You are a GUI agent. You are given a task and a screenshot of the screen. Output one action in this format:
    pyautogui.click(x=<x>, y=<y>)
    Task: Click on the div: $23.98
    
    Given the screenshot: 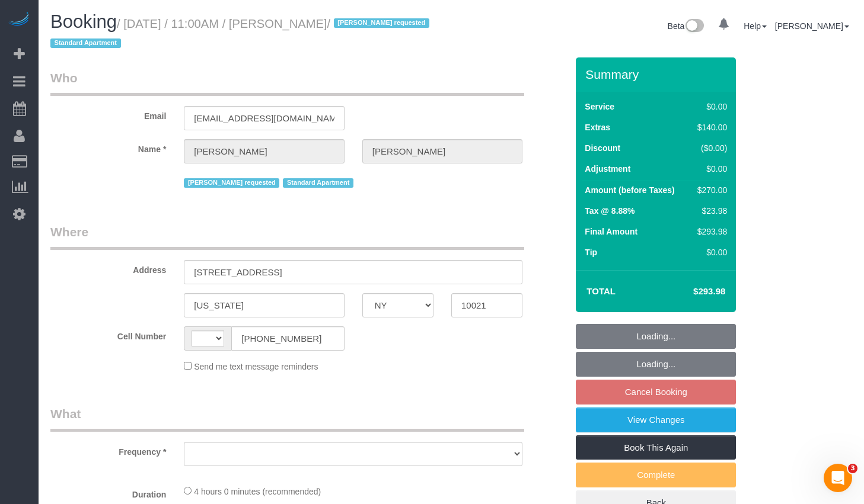 What is the action you would take?
    pyautogui.click(x=710, y=211)
    